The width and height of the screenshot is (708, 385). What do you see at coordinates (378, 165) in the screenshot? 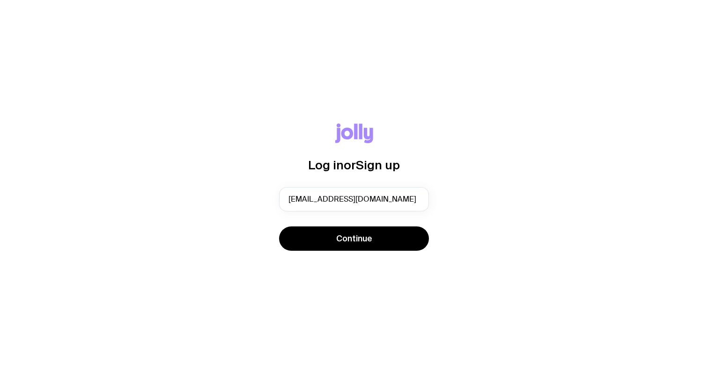
I see `span: Sign up` at bounding box center [378, 165].